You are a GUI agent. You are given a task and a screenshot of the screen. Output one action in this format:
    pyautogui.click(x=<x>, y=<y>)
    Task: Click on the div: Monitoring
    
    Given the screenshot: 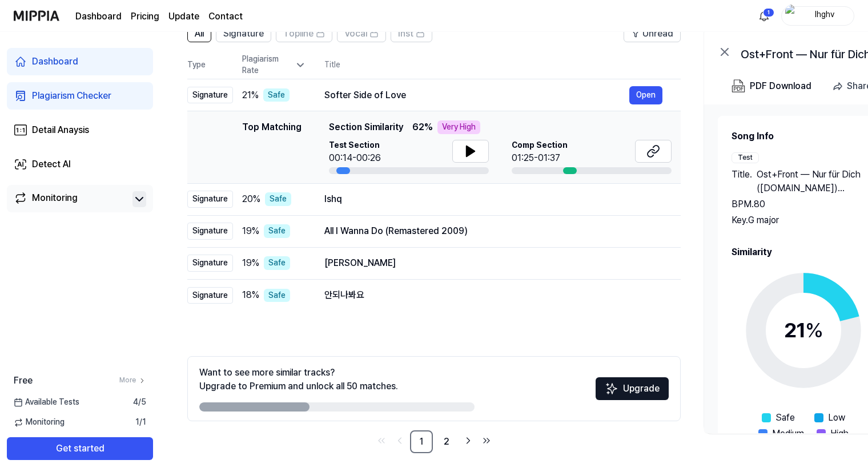 What is the action you would take?
    pyautogui.click(x=55, y=199)
    